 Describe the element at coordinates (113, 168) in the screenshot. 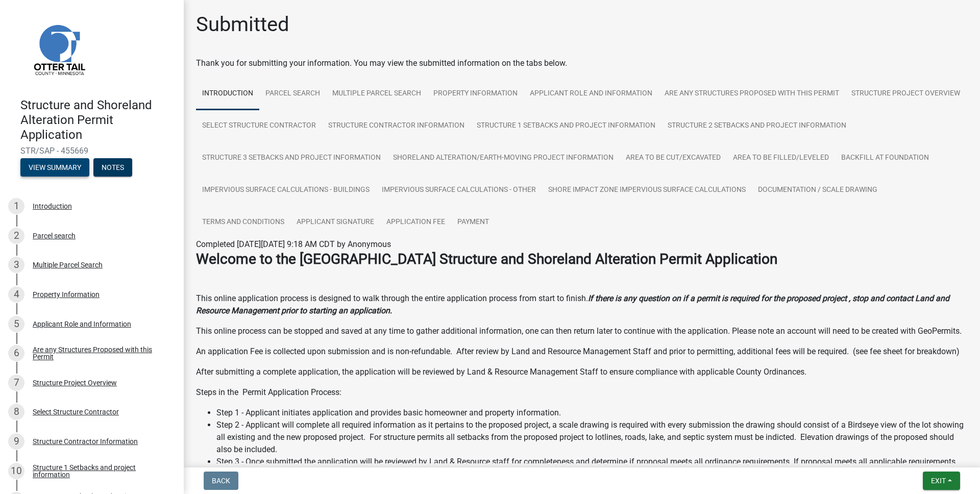

I see `wm-modal-confirm: Notes` at that location.